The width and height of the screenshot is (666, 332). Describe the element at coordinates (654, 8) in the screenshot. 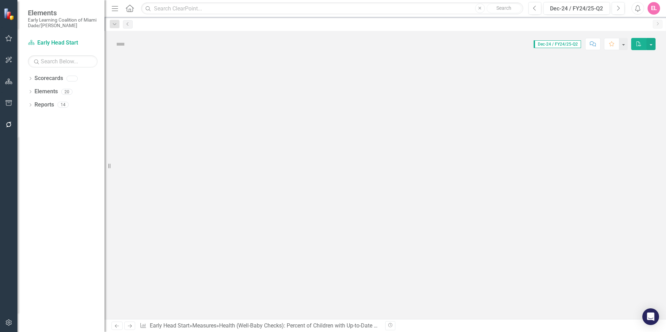

I see `button: EL` at that location.